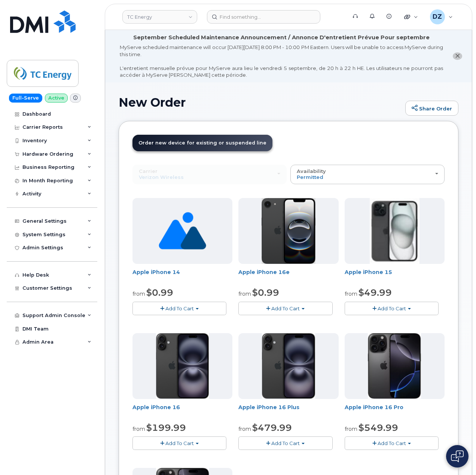 This screenshot has height=475, width=476. Describe the element at coordinates (367, 174) in the screenshot. I see `button: Availability Permitted` at that location.